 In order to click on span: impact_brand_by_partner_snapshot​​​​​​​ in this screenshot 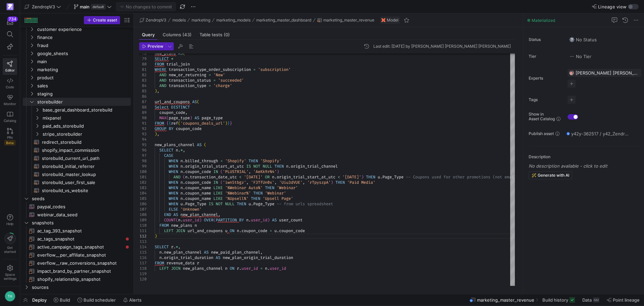, I will do `click(80, 271)`.